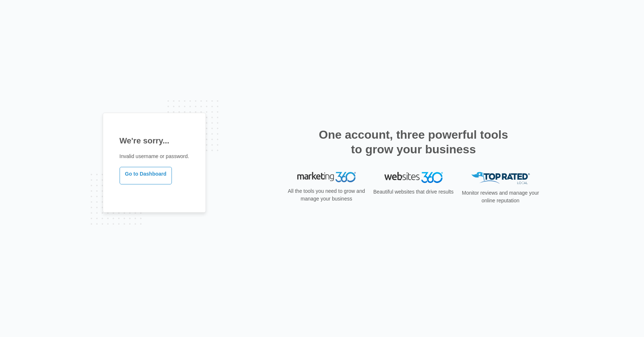 Image resolution: width=644 pixels, height=337 pixels. What do you see at coordinates (146, 176) in the screenshot?
I see `a: Go to Dashboard` at bounding box center [146, 176].